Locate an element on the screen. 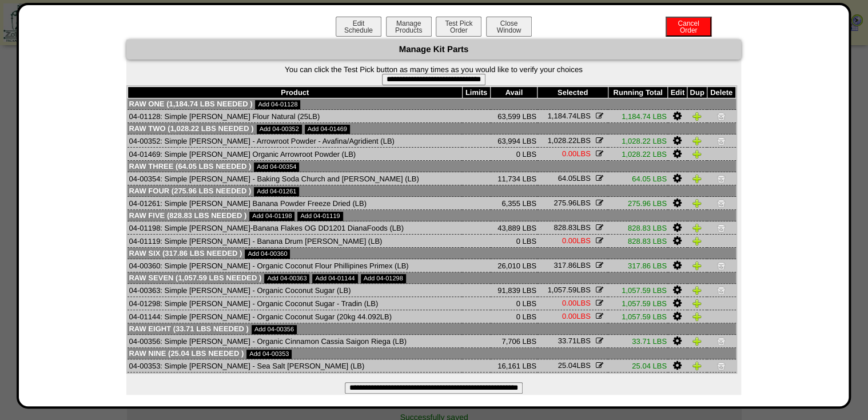  th: Delete is located at coordinates (721, 93).